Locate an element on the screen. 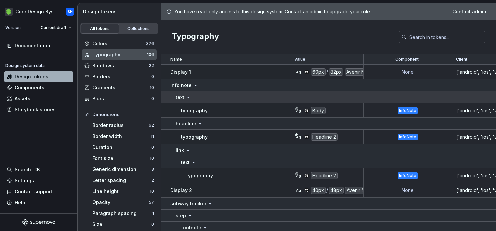 The height and width of the screenshot is (231, 496). div: Headline 2 is located at coordinates (324, 137).